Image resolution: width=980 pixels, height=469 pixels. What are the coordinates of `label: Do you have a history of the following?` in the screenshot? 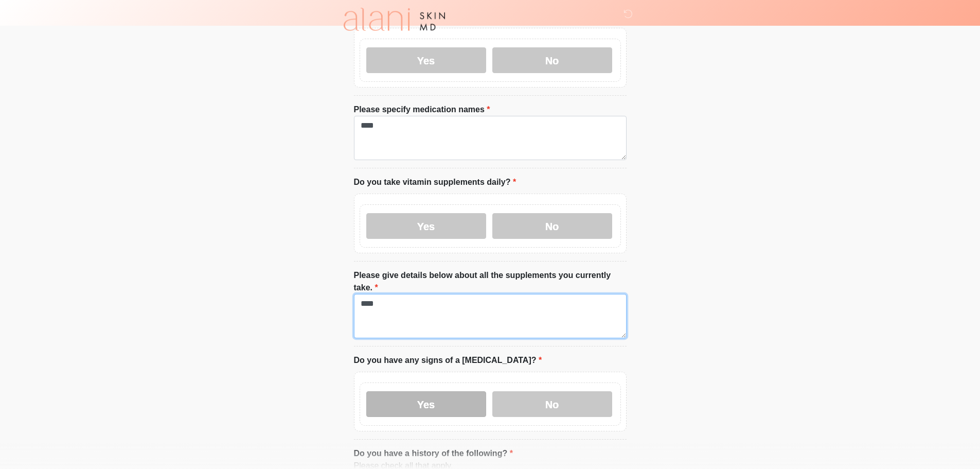 It's located at (433, 453).